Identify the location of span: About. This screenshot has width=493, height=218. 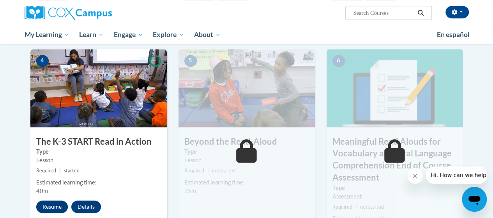
(208, 35).